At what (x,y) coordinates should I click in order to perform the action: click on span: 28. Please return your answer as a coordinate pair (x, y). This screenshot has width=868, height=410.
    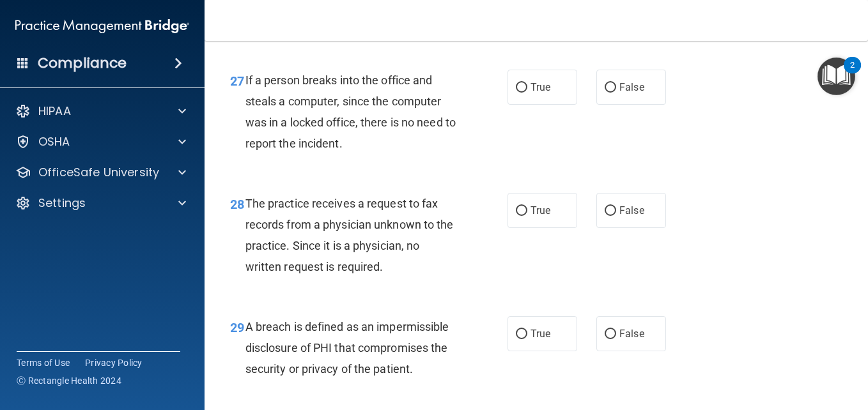
    Looking at the image, I should click on (238, 205).